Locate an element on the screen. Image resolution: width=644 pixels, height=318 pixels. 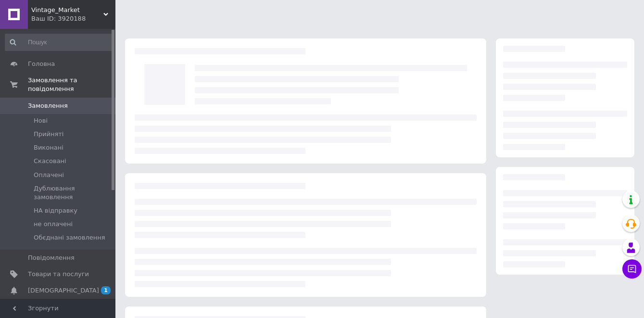
span: НА відправку is located at coordinates (55, 211).